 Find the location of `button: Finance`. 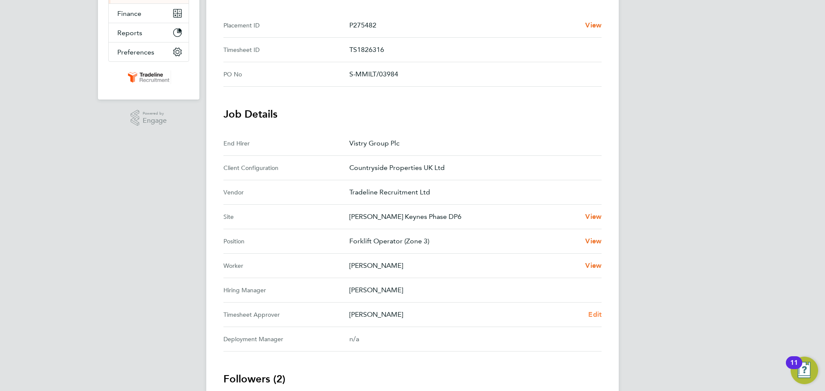

button: Finance is located at coordinates (149, 13).